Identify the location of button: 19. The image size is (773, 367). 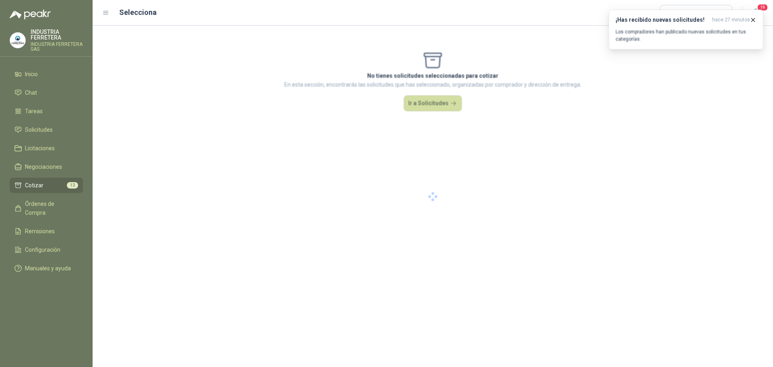
(756, 13).